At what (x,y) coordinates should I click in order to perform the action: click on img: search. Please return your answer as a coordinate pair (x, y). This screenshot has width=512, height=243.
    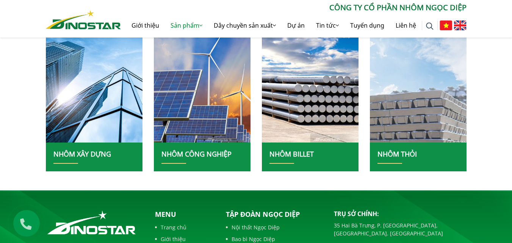
    Looking at the image, I should click on (430, 26).